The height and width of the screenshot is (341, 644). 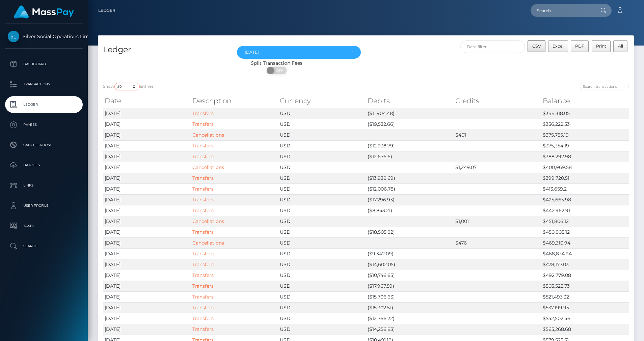 What do you see at coordinates (585, 307) in the screenshot?
I see `td: $537,199.95` at bounding box center [585, 307].